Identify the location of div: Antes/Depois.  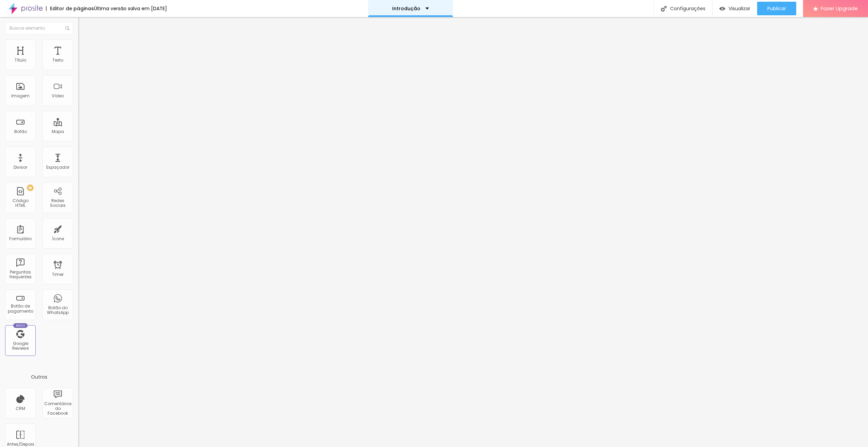
(20, 444).